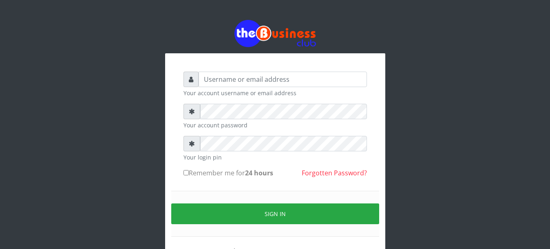 This screenshot has height=249, width=550. I want to click on input: Remember me for24 hours, so click(186, 173).